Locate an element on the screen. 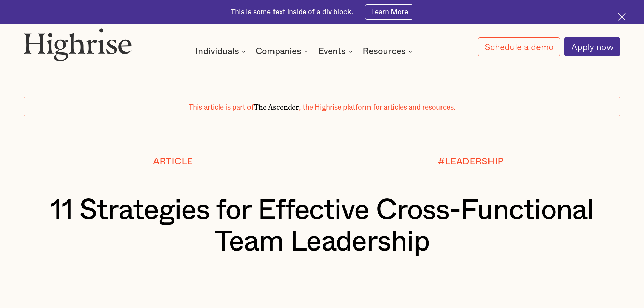 This screenshot has height=308, width=644. span: This article is part of is located at coordinates (221, 107).